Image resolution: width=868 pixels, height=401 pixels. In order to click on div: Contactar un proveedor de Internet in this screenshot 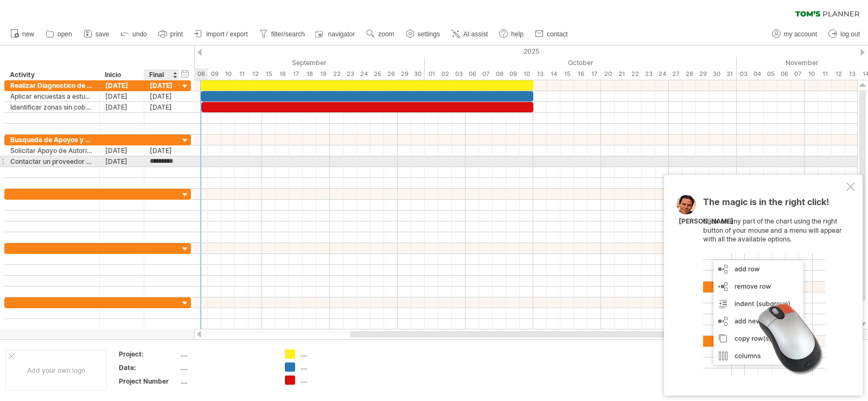, I will do `click(52, 161)`.